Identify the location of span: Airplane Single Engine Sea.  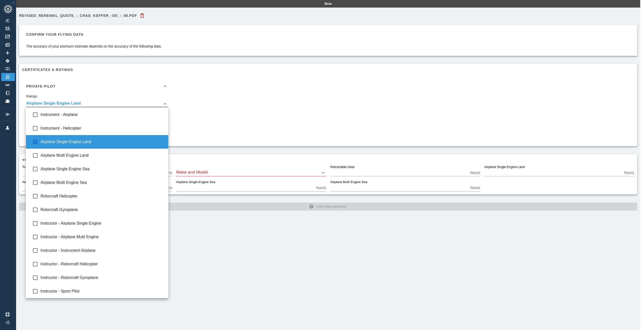
(102, 169).